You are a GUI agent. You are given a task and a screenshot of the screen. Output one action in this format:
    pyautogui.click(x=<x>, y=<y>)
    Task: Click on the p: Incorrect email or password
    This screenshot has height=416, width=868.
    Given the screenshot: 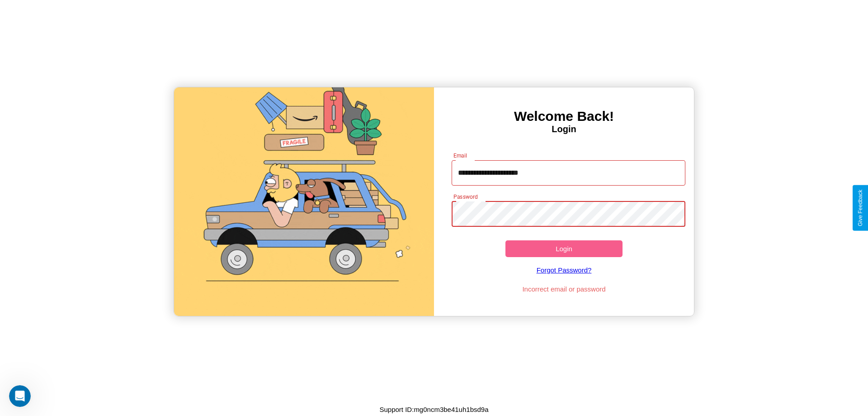 What is the action you would take?
    pyautogui.click(x=565, y=289)
    